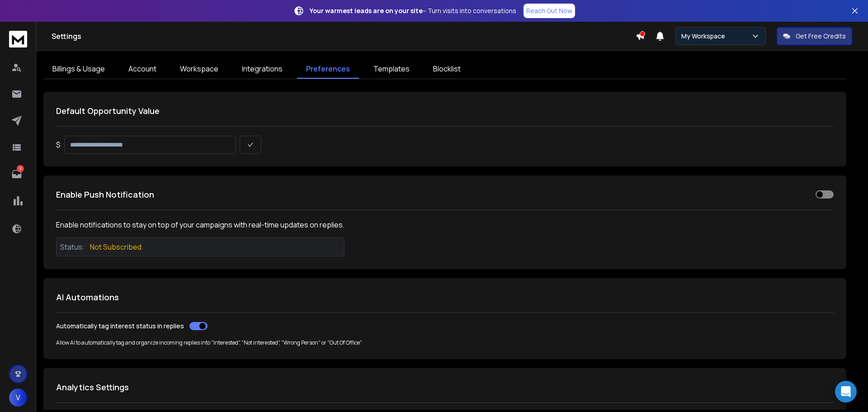  I want to click on a: Billings & Usage, so click(79, 69).